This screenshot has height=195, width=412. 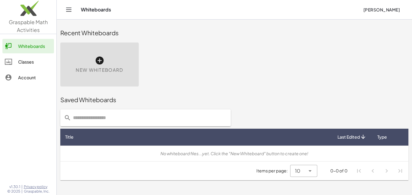 I want to click on div: Whiteboards, so click(x=35, y=46).